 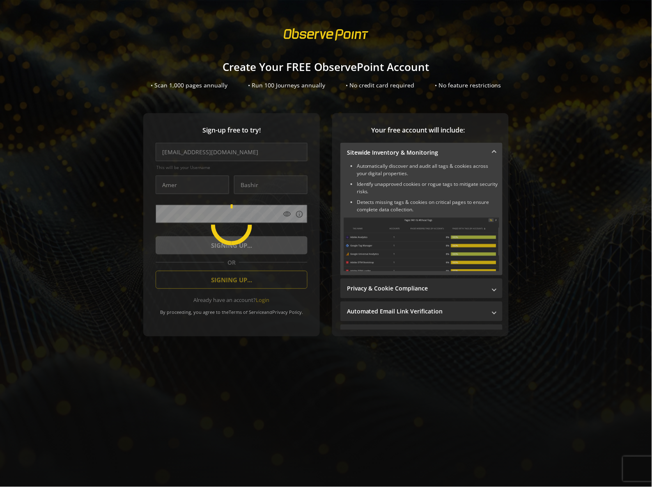 What do you see at coordinates (428, 188) in the screenshot?
I see `li: Identify unapproved cookies or rogue tags to mitigate security risks.` at bounding box center [428, 188].